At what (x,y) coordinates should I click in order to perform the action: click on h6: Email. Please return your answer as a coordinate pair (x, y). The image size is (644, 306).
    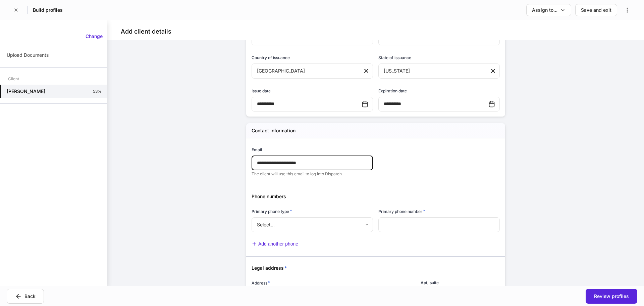
    Looking at the image, I should click on (256, 149).